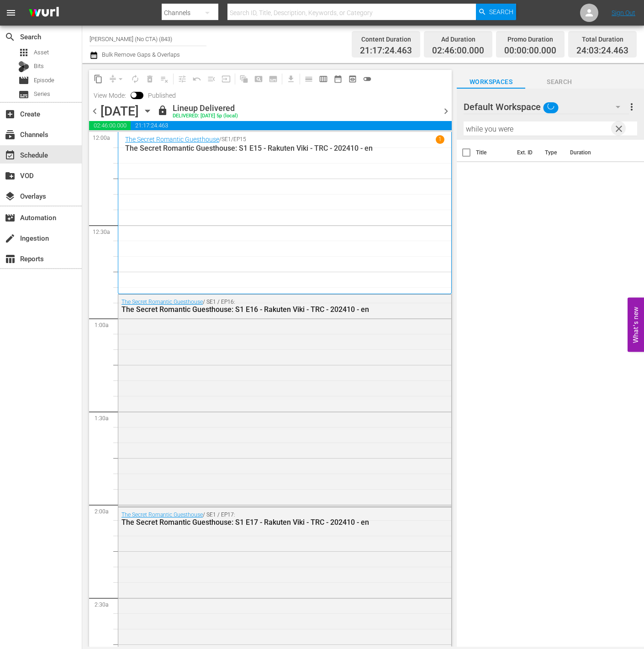 This screenshot has height=649, width=644. What do you see at coordinates (150, 79) in the screenshot?
I see `span: Select an event to delete` at bounding box center [150, 79].